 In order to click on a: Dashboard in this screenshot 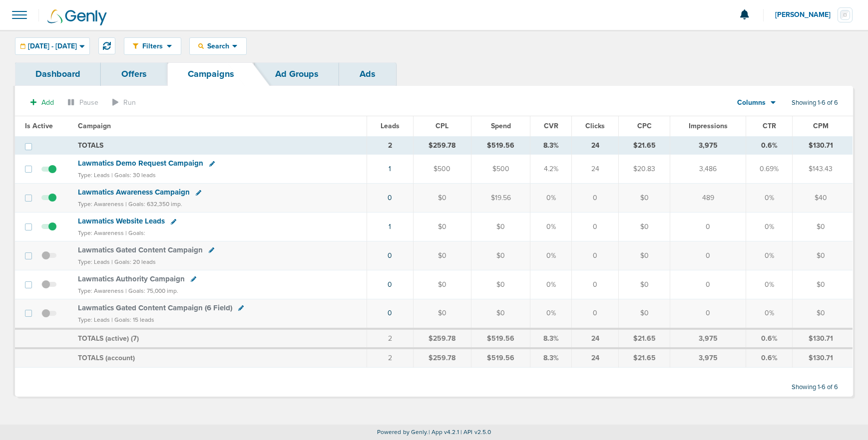, I will do `click(58, 74)`.